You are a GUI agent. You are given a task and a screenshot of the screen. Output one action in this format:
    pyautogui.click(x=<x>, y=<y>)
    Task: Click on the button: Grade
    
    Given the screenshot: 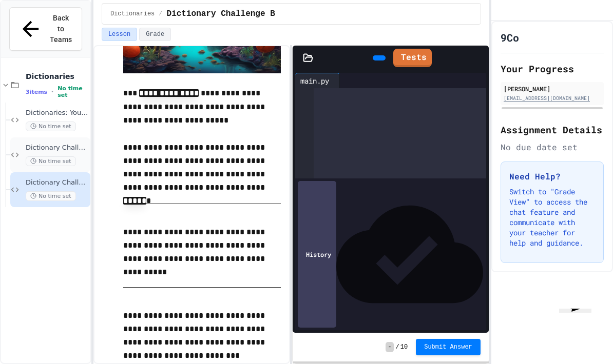 What is the action you would take?
    pyautogui.click(x=155, y=34)
    